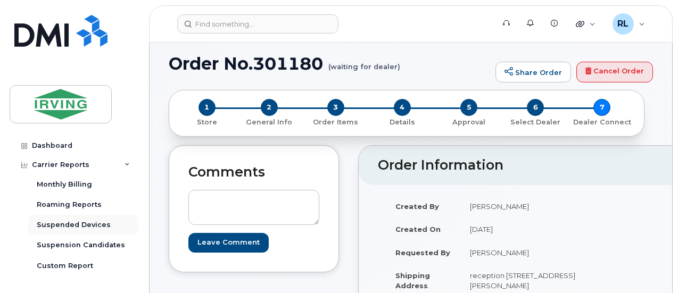  Describe the element at coordinates (418, 229) in the screenshot. I see `strong: Created On` at that location.